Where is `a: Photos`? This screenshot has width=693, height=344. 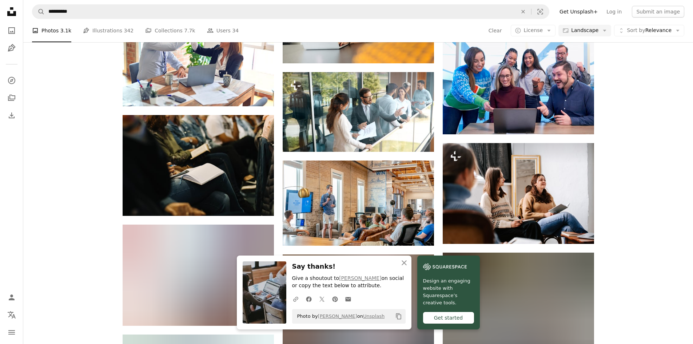 a: Photos is located at coordinates (12, 31).